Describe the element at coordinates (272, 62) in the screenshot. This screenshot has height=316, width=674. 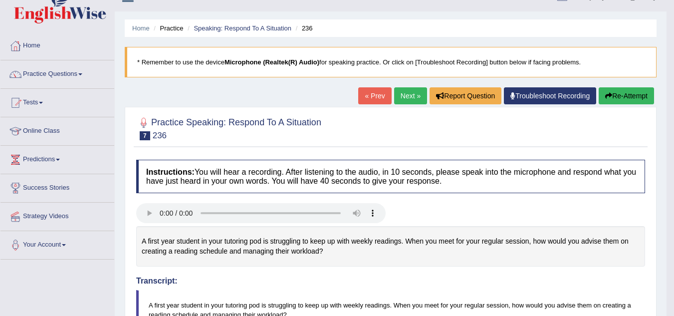
I see `b: Microphone (Realtek(R) Audio)` at that location.